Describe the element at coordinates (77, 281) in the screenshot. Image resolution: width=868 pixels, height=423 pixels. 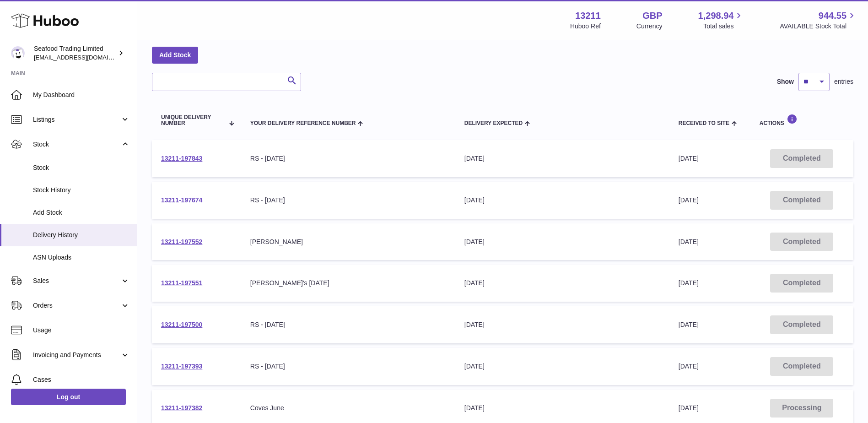
I see `span: Sales` at that location.